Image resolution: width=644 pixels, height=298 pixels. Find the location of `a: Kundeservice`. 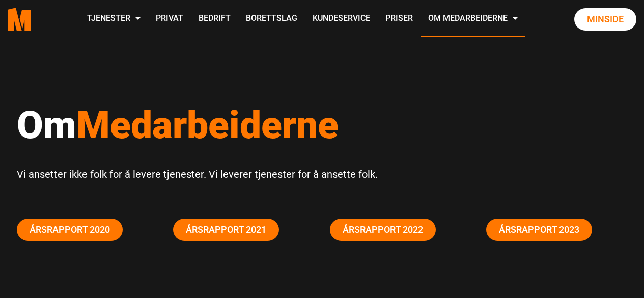

a: Kundeservice is located at coordinates (341, 19).